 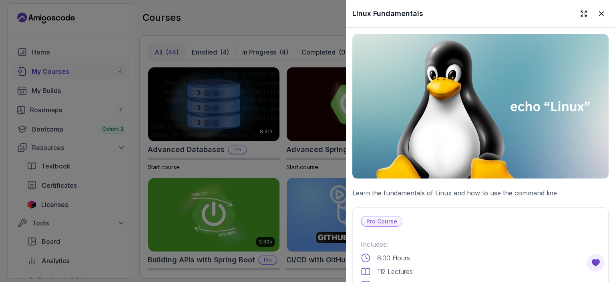 I want to click on img: linux-fundamentals_thumbnail, so click(x=481, y=106).